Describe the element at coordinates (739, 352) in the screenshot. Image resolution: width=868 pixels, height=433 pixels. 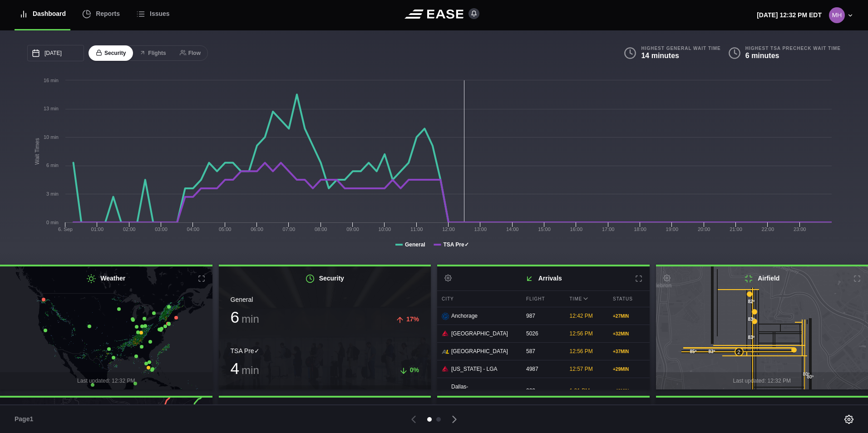
I see `div: 2` at that location.